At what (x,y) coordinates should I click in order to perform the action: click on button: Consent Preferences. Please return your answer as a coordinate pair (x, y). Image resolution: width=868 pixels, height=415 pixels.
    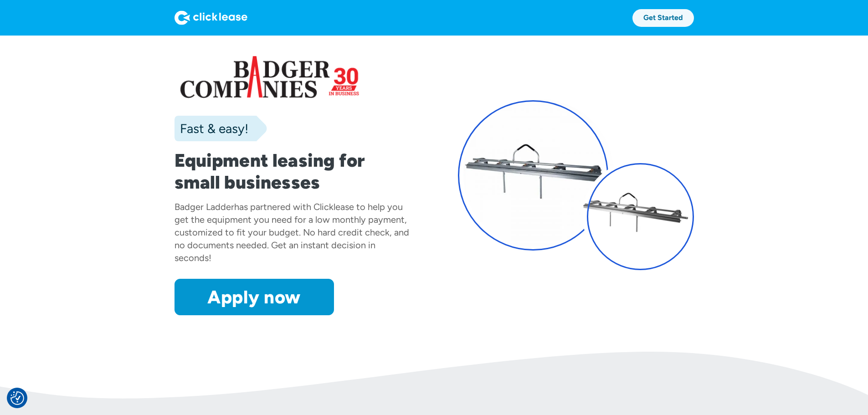
    Looking at the image, I should click on (17, 398).